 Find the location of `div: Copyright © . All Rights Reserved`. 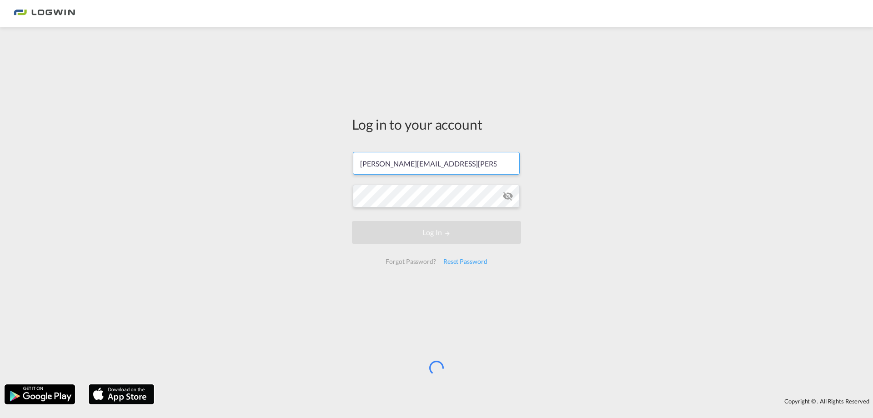

div: Copyright © . All Rights Reserved is located at coordinates (516, 401).